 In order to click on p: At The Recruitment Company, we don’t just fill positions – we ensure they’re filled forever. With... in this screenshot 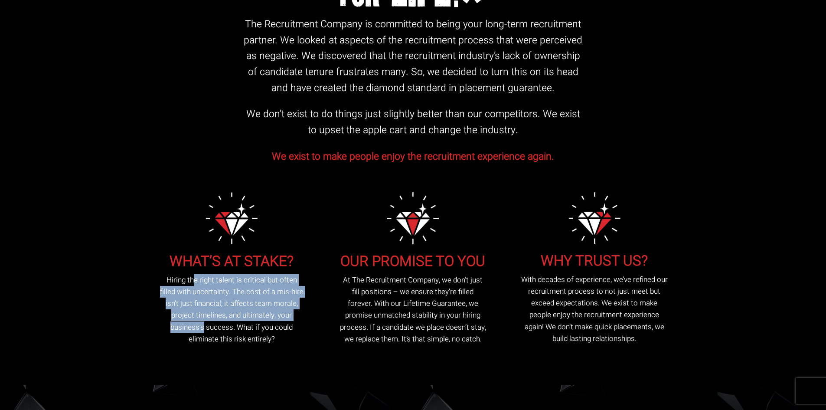, I will do `click(413, 309)`.